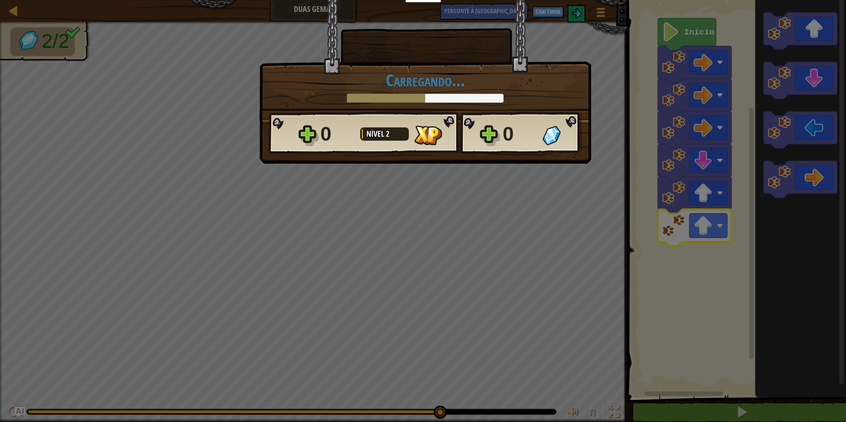 This screenshot has width=846, height=422. What do you see at coordinates (425, 80) in the screenshot?
I see `h1: Carregando...` at bounding box center [425, 80].